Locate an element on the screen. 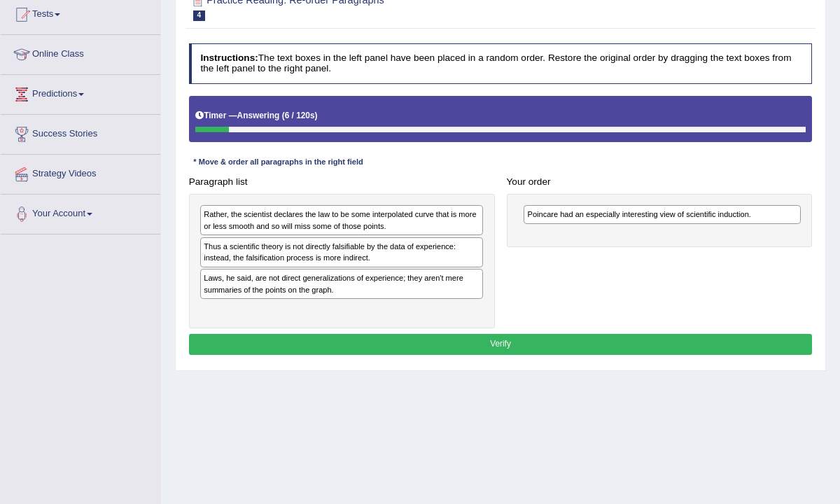  a: Strategy Videos is located at coordinates (80, 172).